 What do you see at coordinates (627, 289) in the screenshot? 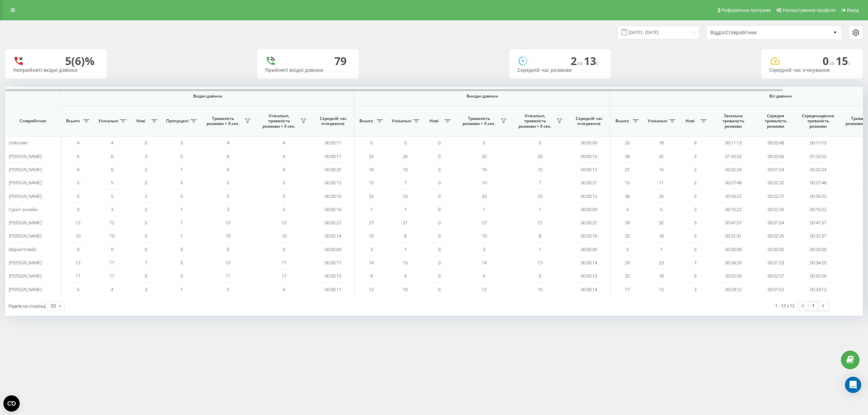
I see `span: 17` at bounding box center [627, 289].